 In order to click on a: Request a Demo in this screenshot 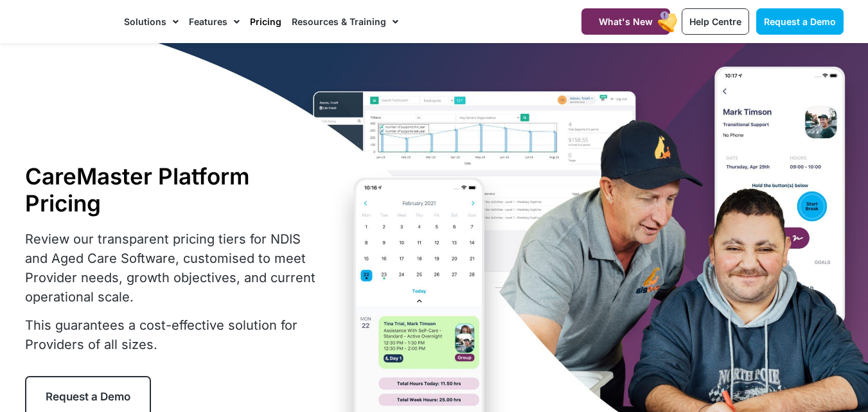, I will do `click(800, 21)`.